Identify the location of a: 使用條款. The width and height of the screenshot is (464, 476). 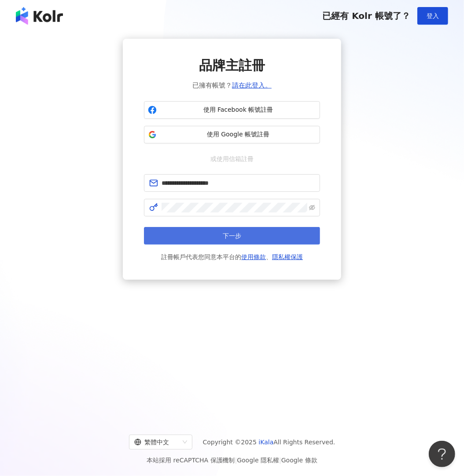
(253, 257).